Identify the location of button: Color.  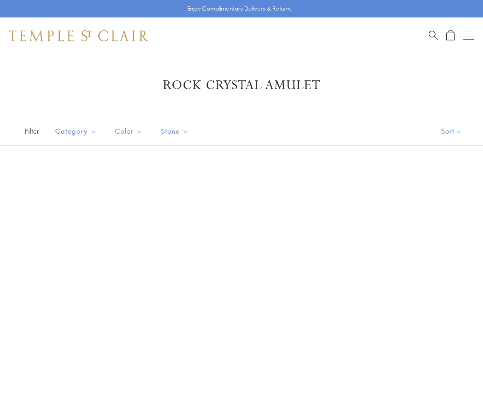
(129, 131).